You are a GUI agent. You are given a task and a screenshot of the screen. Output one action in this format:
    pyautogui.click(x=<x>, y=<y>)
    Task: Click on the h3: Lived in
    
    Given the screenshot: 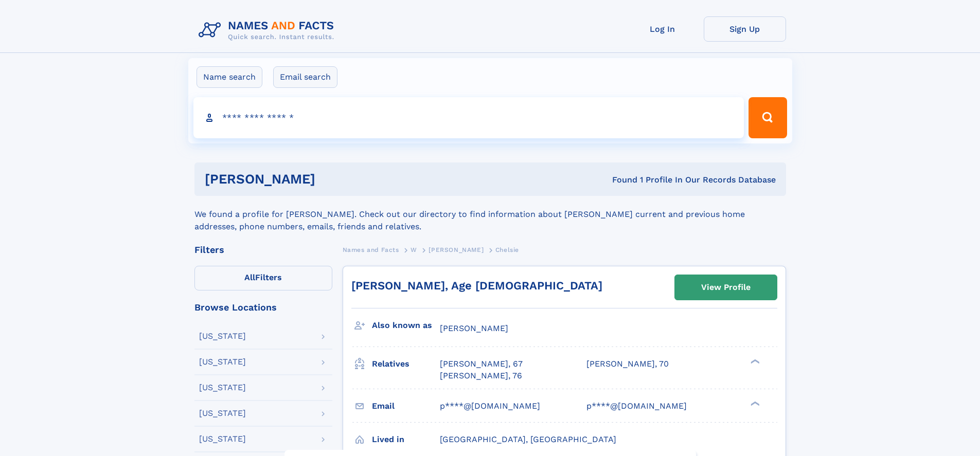 What is the action you would take?
    pyautogui.click(x=406, y=440)
    